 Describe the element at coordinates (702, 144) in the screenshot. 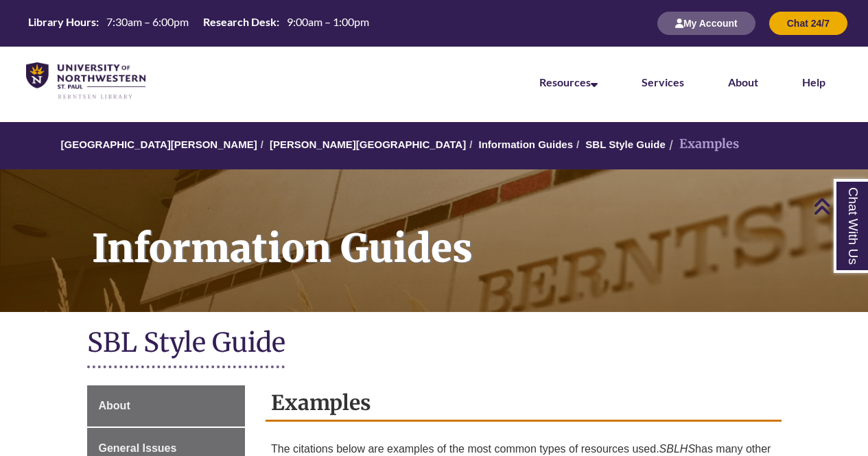

I see `li: Examples` at that location.